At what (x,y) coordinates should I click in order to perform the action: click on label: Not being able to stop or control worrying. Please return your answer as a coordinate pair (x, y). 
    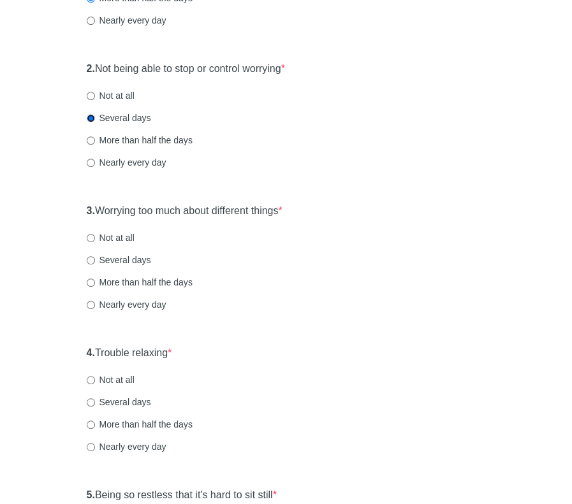
    Looking at the image, I should click on (186, 69).